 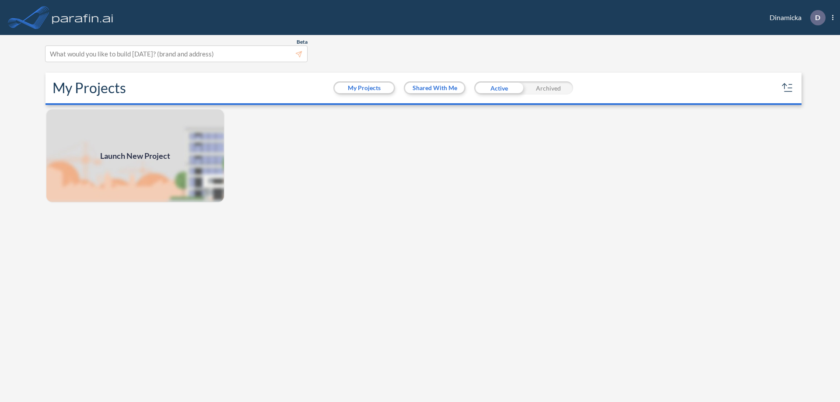 I want to click on div: Dinamicka, so click(x=795, y=17).